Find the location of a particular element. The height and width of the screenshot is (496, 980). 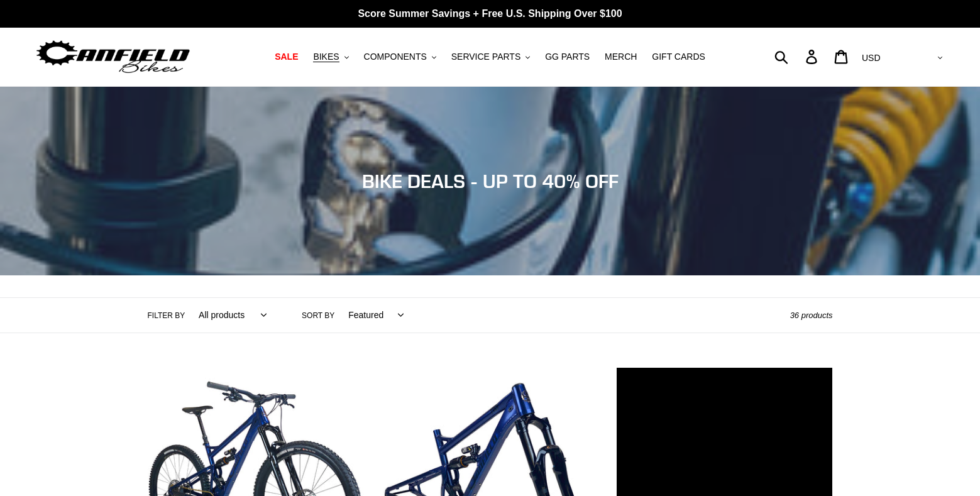

a: SALE is located at coordinates (286, 57).